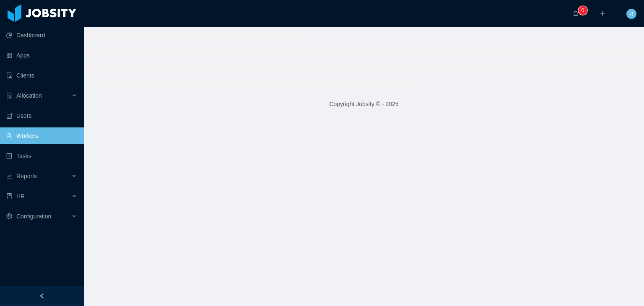 The height and width of the screenshot is (306, 644). What do you see at coordinates (42, 116) in the screenshot?
I see `a: icon: robotUsers` at bounding box center [42, 116].